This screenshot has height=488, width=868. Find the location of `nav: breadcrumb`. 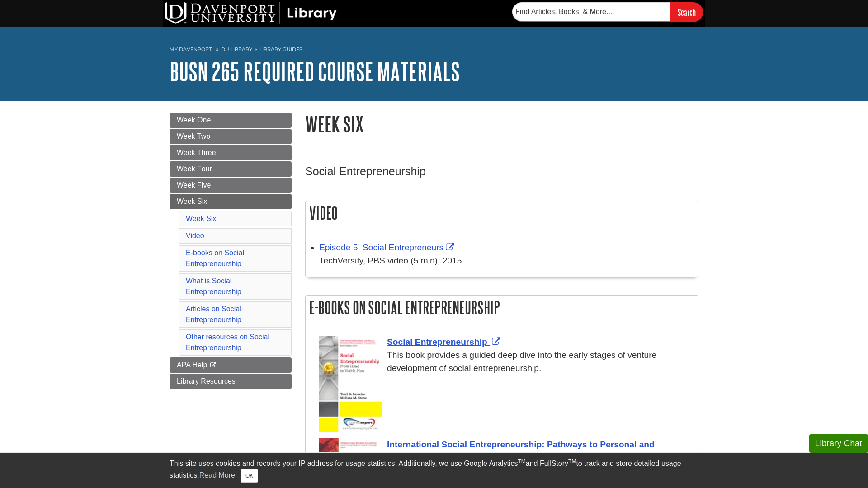

nav: breadcrumb is located at coordinates (434, 51).